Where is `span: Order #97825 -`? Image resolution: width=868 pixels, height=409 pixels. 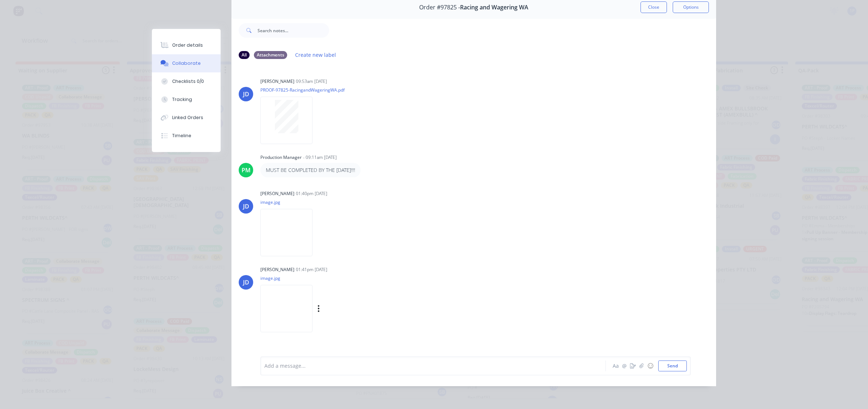 span: Order #97825 - is located at coordinates (439, 7).